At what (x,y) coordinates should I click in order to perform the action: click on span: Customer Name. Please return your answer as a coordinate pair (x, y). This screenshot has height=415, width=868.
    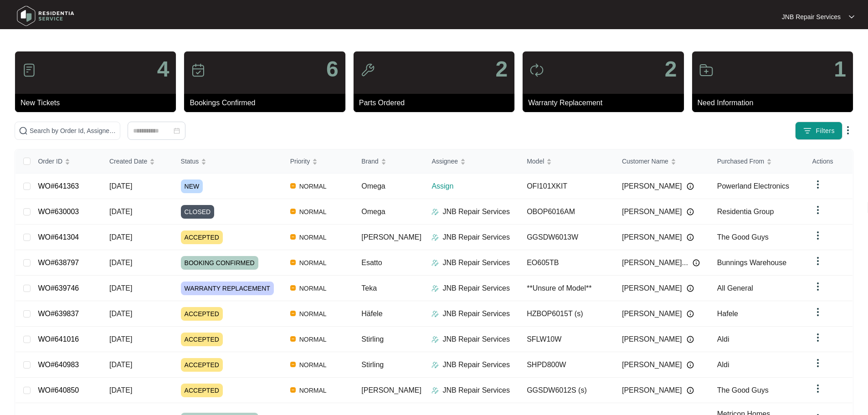
    Looking at the image, I should click on (645, 162).